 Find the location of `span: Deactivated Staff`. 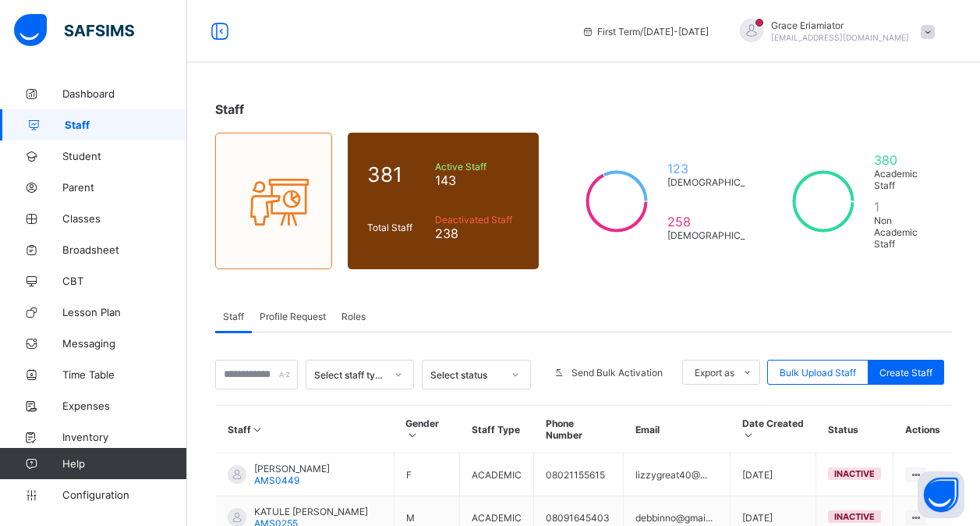

span: Deactivated Staff is located at coordinates (478, 220).